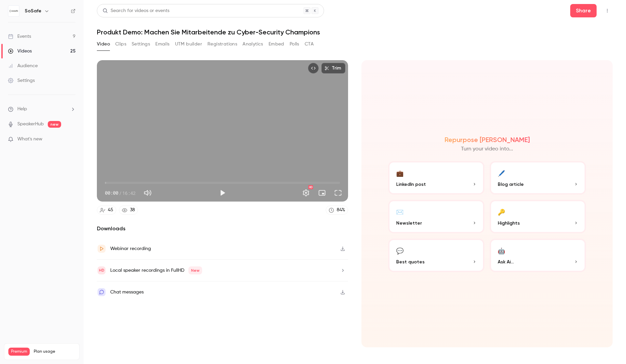  Describe the element at coordinates (436, 178) in the screenshot. I see `button: 💼LinkedIn post` at that location.